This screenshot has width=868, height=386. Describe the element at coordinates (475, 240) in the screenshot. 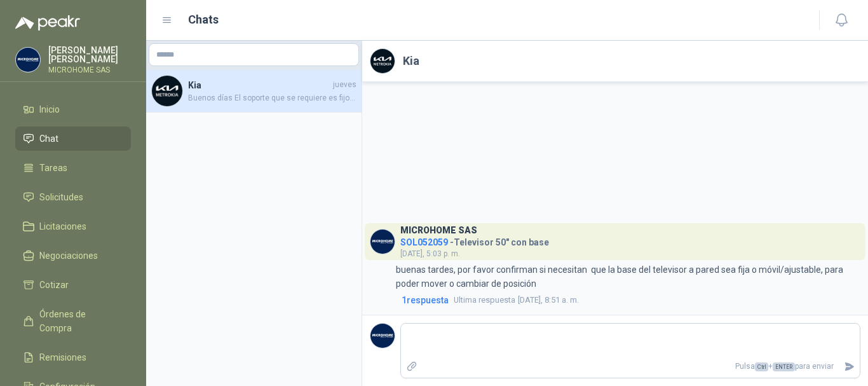

I see `h4: - Televisor 50" con base` at that location.